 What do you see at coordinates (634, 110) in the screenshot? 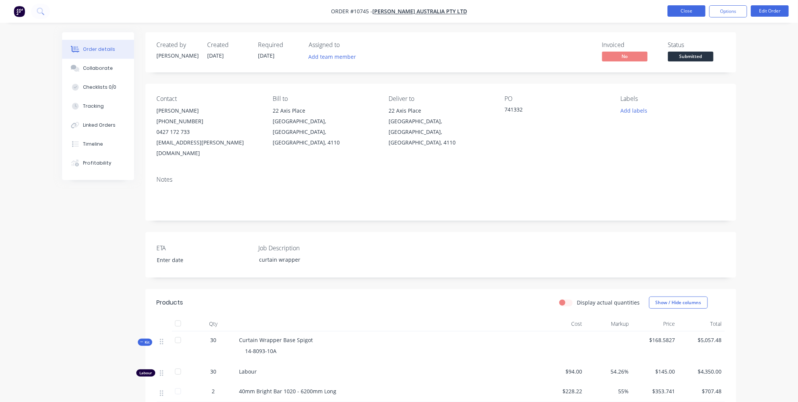
I see `button: Add labels` at bounding box center [634, 110].